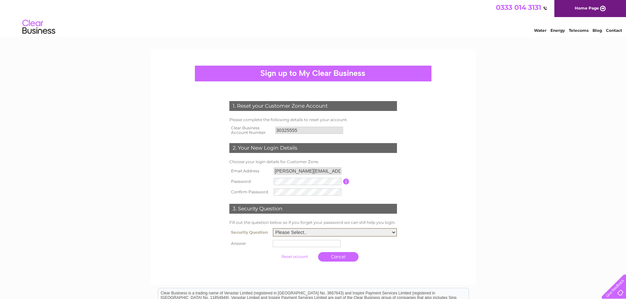  I want to click on div: 1. Reset your Customer Zone Account, so click(313, 106).